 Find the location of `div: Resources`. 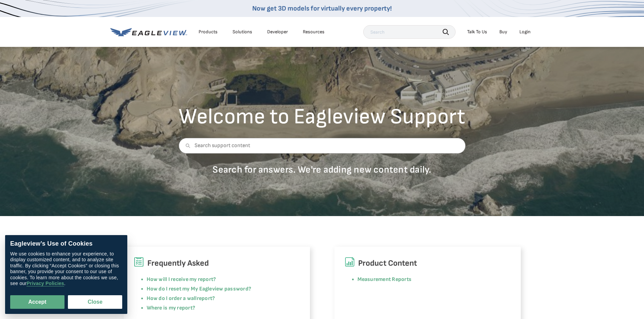

div: Resources is located at coordinates (314, 32).